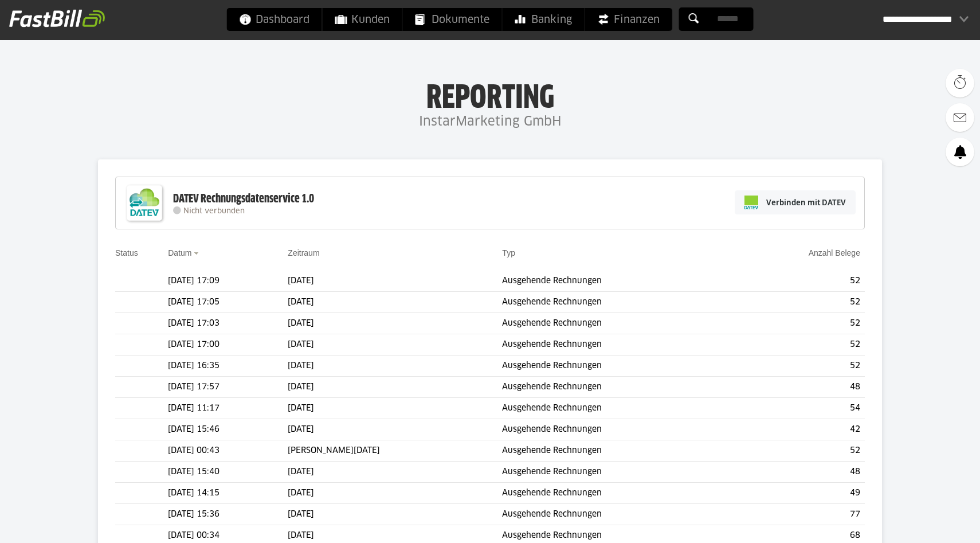  What do you see at coordinates (834, 253) in the screenshot?
I see `a: Anzahl Belege` at bounding box center [834, 253].